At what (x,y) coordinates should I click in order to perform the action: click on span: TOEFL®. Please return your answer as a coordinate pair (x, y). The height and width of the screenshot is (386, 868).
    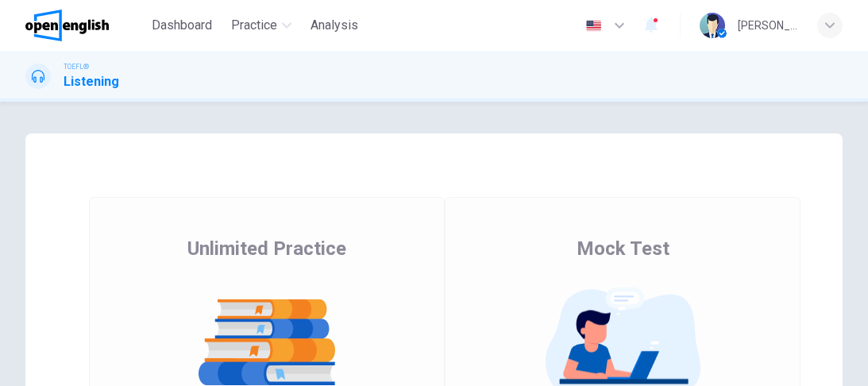
    Looking at the image, I should click on (76, 67).